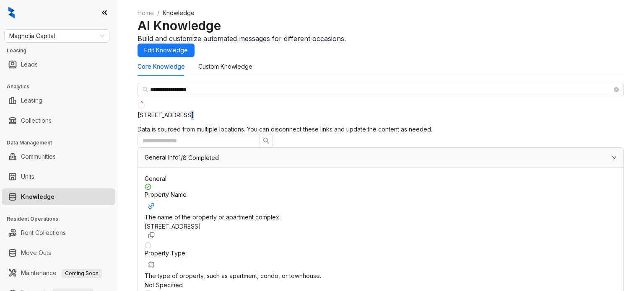 The image size is (644, 291). What do you see at coordinates (36, 253) in the screenshot?
I see `a: Move Outs` at bounding box center [36, 253].